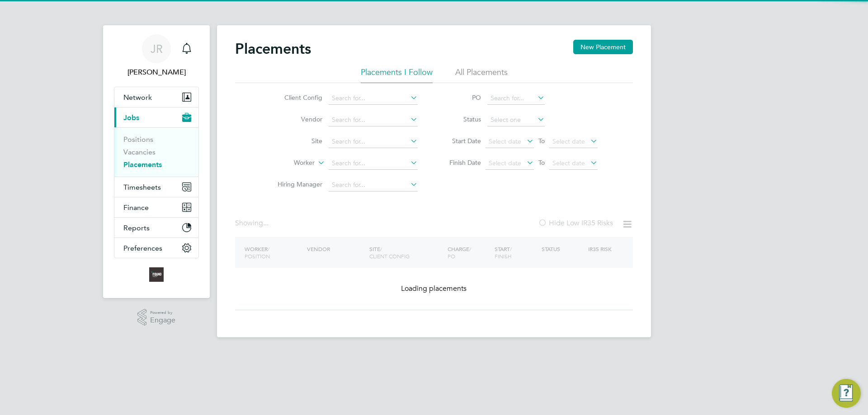 Image resolution: width=868 pixels, height=415 pixels. Describe the element at coordinates (460, 98) in the screenshot. I see `label: PO` at that location.